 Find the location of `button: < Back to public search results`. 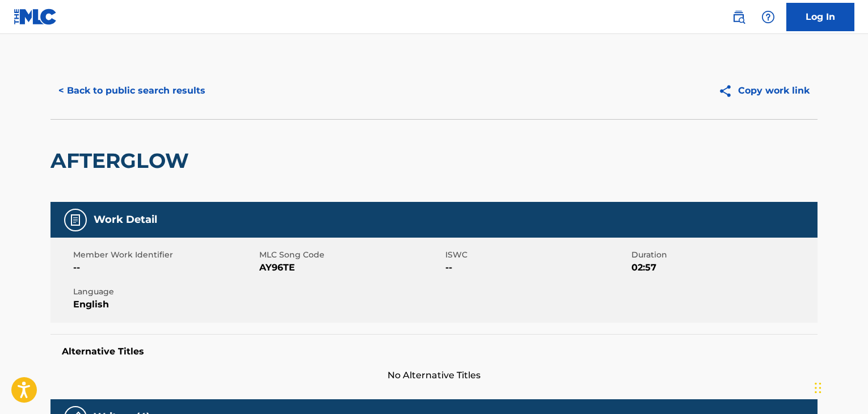

button: < Back to public search results is located at coordinates (132, 91).